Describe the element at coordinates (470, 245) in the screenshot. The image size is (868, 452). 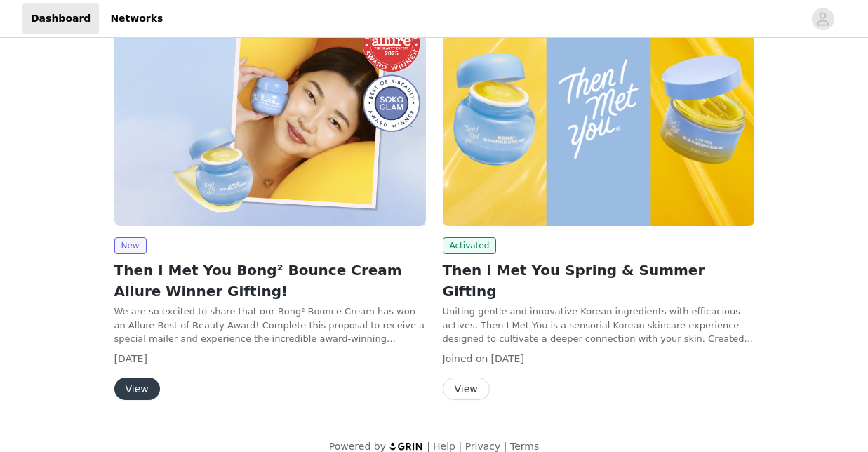
I see `span: Activated` at that location.